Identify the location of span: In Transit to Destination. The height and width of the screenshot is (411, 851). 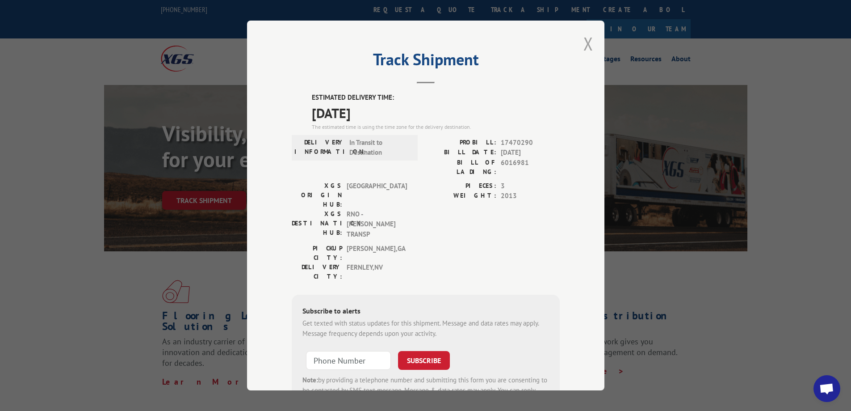
(379, 147).